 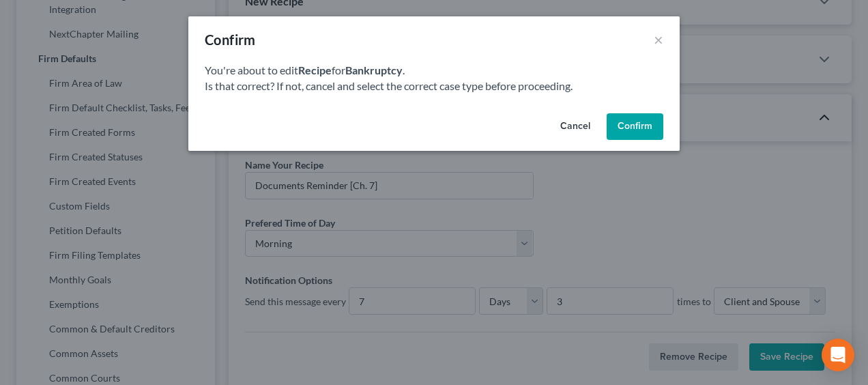 I want to click on strong: Bankruptcy, so click(x=374, y=70).